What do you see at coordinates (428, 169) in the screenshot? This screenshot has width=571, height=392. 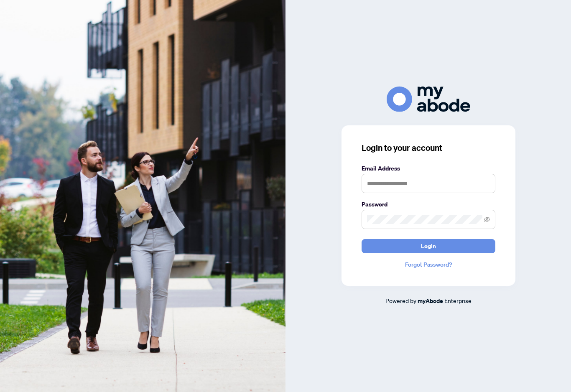 I see `label: Email Address` at bounding box center [428, 169].